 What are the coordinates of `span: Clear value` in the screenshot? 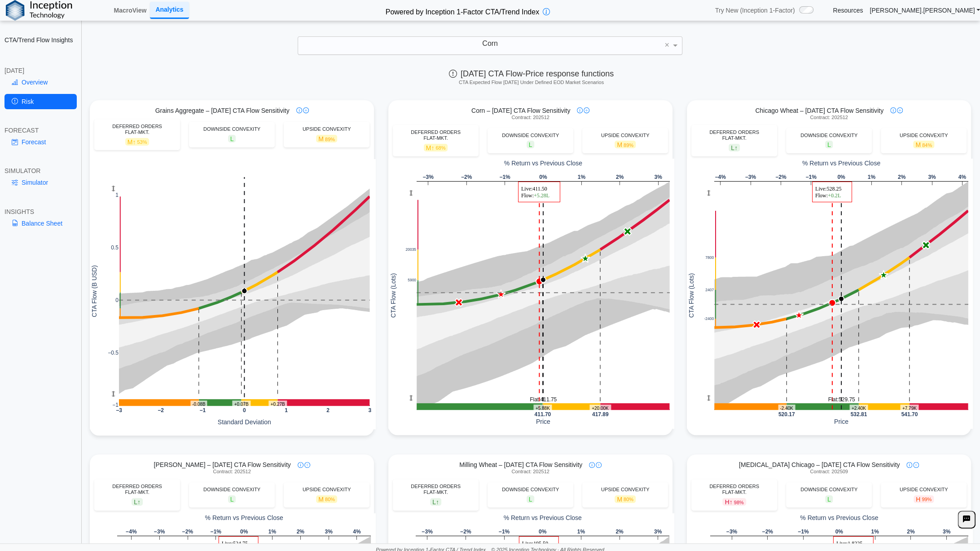 It's located at (667, 45).